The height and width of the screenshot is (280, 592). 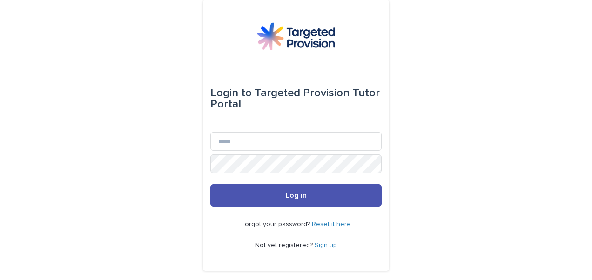 What do you see at coordinates (326, 245) in the screenshot?
I see `a: Sign up` at bounding box center [326, 245].